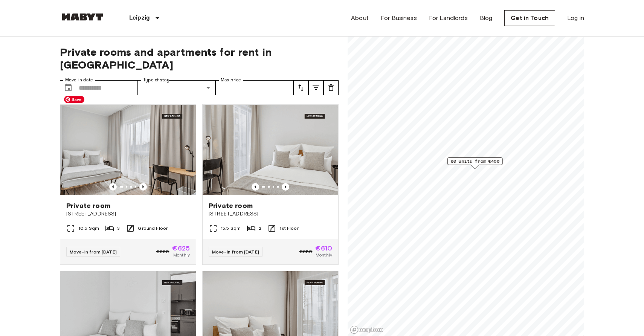 Image resolution: width=644 pixels, height=336 pixels. Describe the element at coordinates (270, 150) in the screenshot. I see `img: Marketing picture of unit DE-13-001-111-002` at that location.